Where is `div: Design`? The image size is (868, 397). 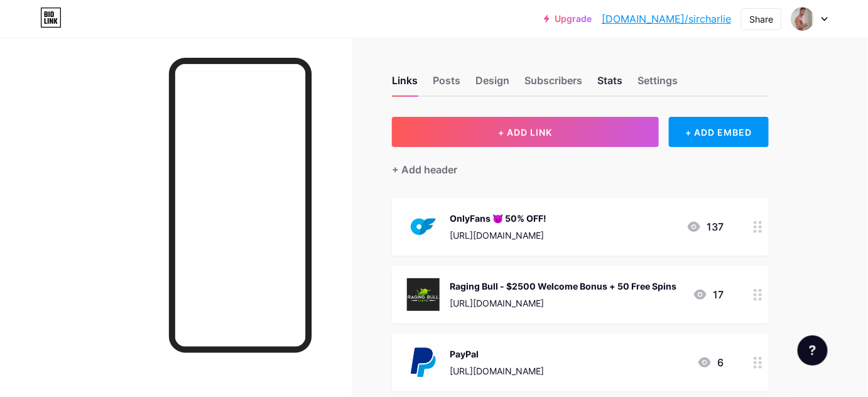 div: Design is located at coordinates (492, 84).